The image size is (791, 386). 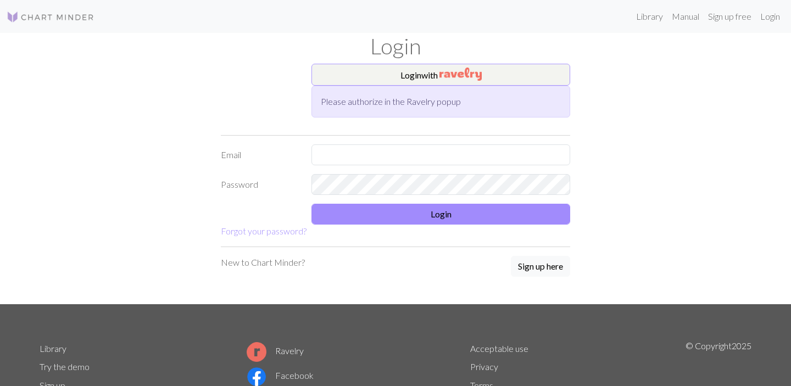 What do you see at coordinates (263, 263) in the screenshot?
I see `p: New to Chart Minder?` at bounding box center [263, 263].